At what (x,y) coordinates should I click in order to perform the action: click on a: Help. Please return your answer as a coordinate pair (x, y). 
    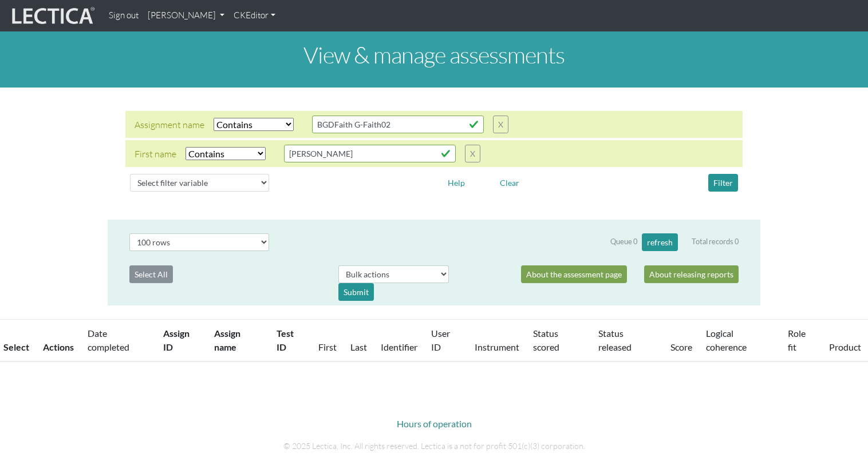
    Looking at the image, I should click on (457, 181).